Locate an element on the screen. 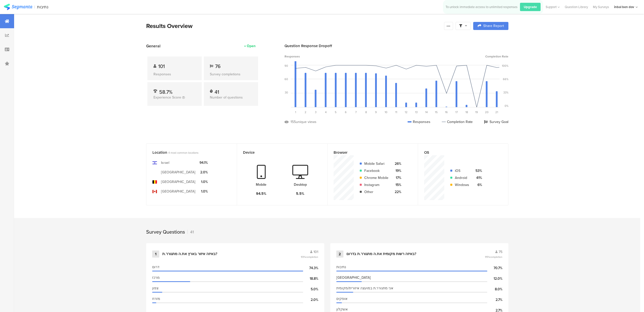 The height and width of the screenshot is (312, 644). span: 2 is located at coordinates (306, 112).